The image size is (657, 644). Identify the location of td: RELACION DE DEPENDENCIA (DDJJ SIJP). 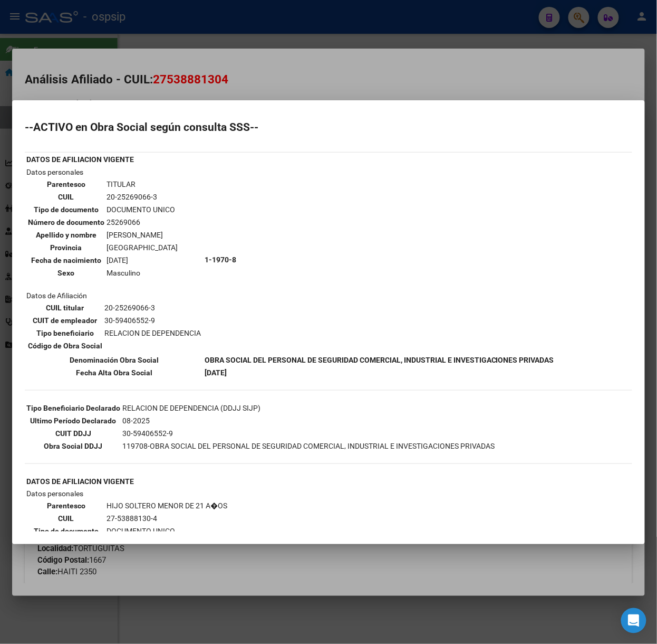
(309, 408).